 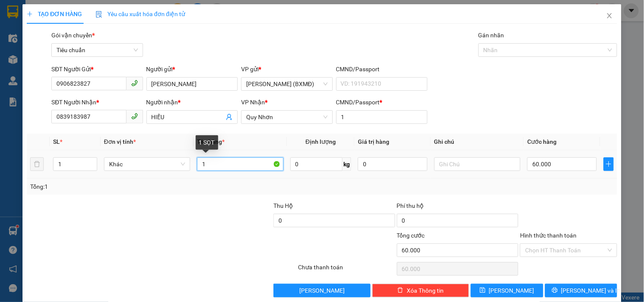 What do you see at coordinates (140, 14) in the screenshot?
I see `span: Yêu cầu xuất hóa đơn điện tử` at bounding box center [140, 14].